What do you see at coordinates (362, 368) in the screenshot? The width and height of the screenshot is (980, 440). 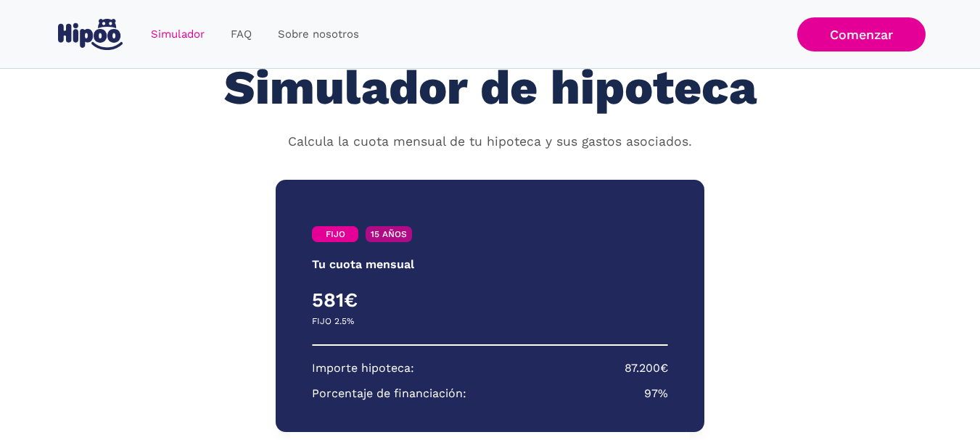 I see `p: Importe hipoteca:` at bounding box center [362, 368].